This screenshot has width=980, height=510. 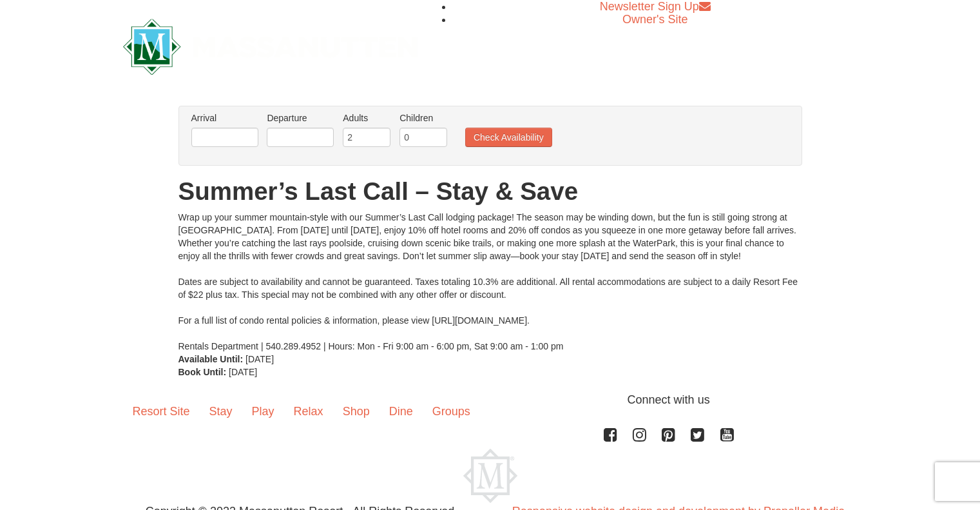 What do you see at coordinates (225, 118) in the screenshot?
I see `label: Arrival` at bounding box center [225, 118].